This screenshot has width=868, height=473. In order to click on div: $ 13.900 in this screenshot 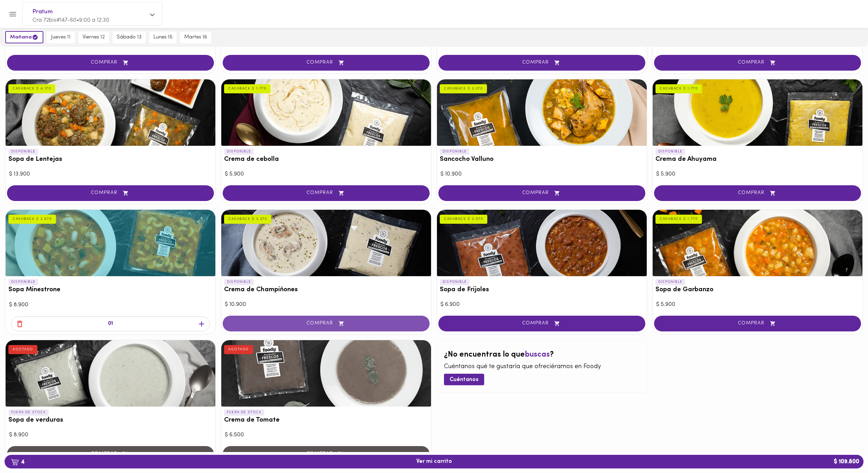, I will do `click(111, 174)`.